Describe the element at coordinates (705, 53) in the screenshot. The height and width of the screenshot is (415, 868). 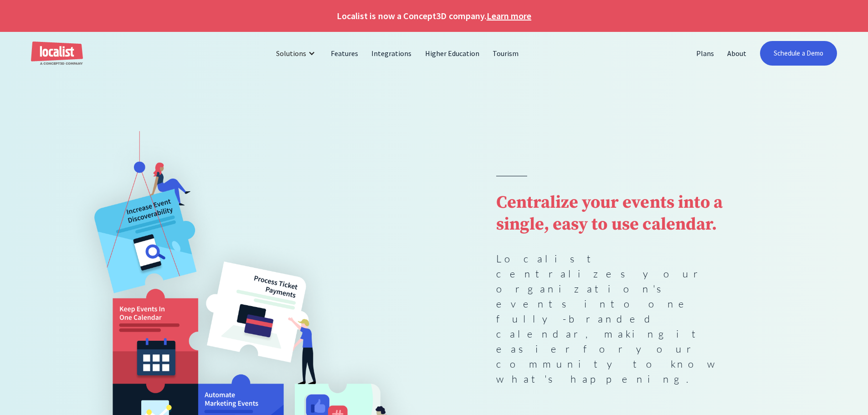
I see `a: Plans` at that location.